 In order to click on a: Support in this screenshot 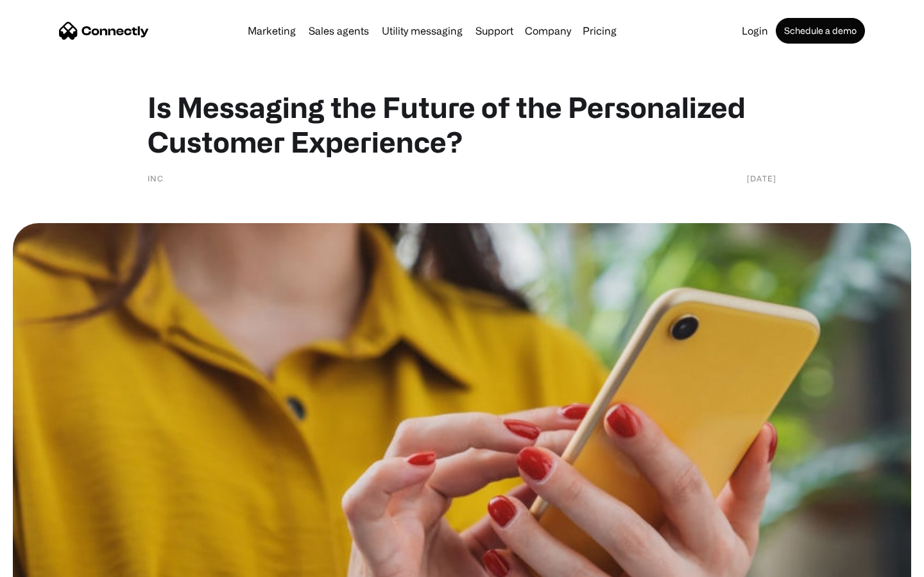, I will do `click(494, 31)`.